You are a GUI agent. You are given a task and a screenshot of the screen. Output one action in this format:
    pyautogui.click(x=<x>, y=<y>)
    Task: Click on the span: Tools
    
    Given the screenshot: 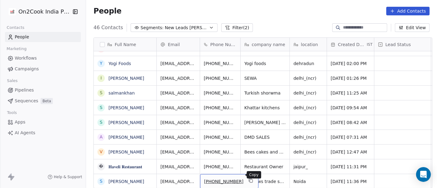 What is the action you would take?
    pyautogui.click(x=12, y=113)
    